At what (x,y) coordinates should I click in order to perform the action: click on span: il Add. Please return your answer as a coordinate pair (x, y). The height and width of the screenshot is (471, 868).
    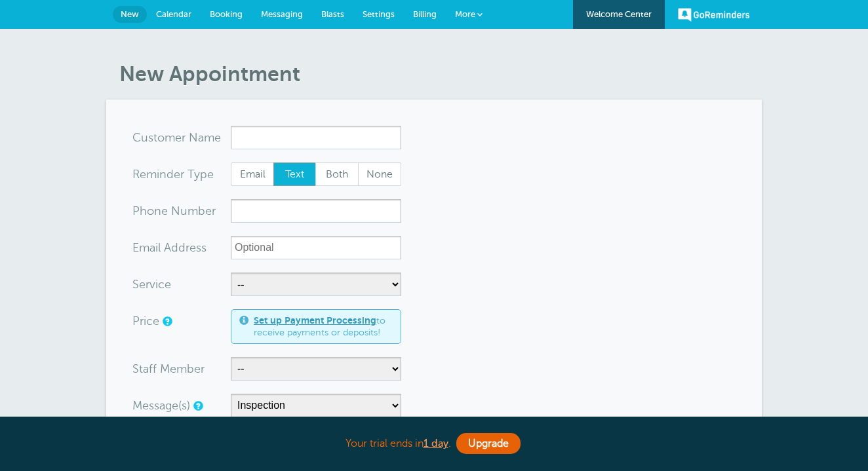
    Looking at the image, I should click on (171, 247).